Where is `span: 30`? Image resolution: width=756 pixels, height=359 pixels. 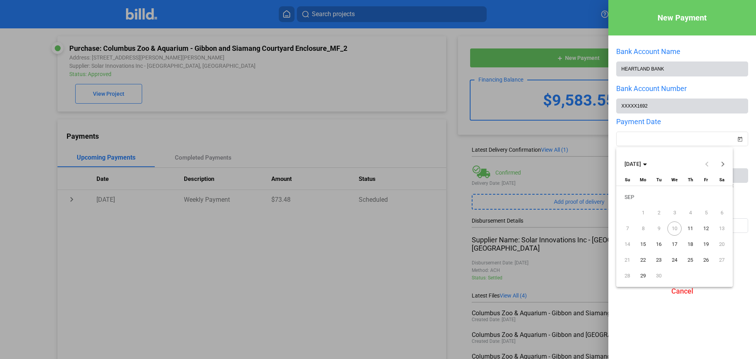 span: 30 is located at coordinates (659, 276).